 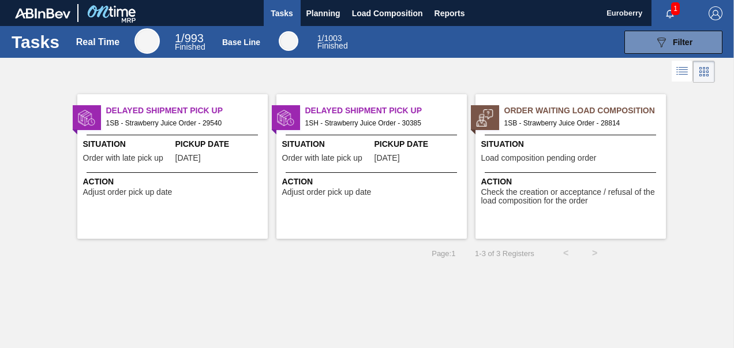 What do you see at coordinates (189, 38) in the screenshot?
I see `span: / 993` at bounding box center [189, 38].